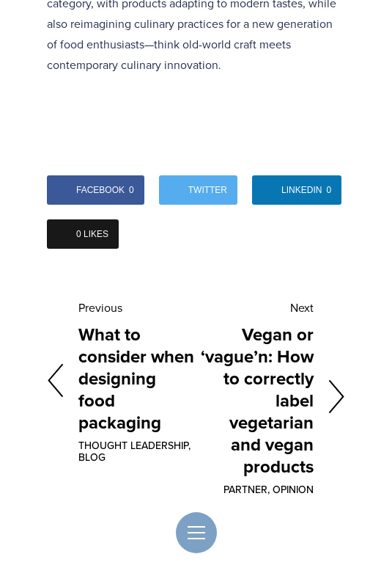 This screenshot has height=565, width=392. What do you see at coordinates (101, 190) in the screenshot?
I see `span: Facebook` at bounding box center [101, 190].